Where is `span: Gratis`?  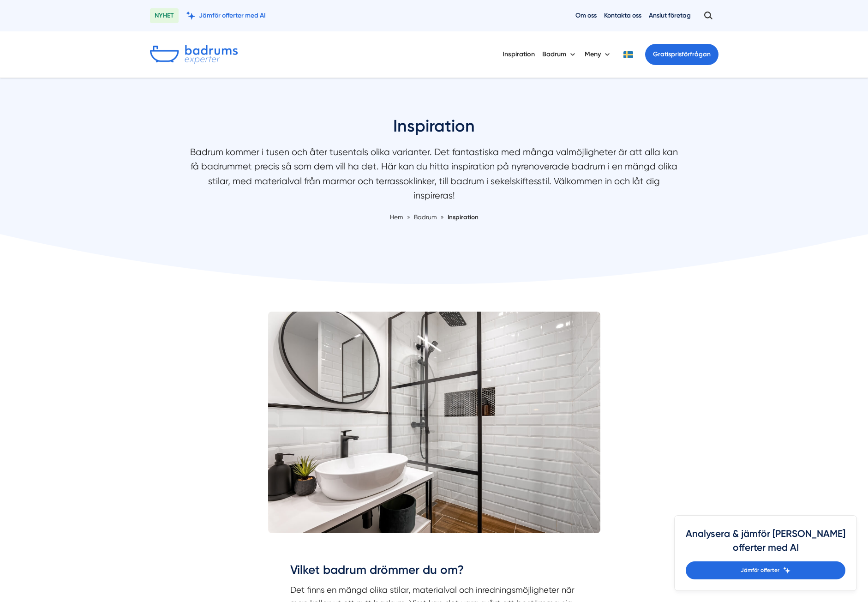 span: Gratis is located at coordinates (662, 54).